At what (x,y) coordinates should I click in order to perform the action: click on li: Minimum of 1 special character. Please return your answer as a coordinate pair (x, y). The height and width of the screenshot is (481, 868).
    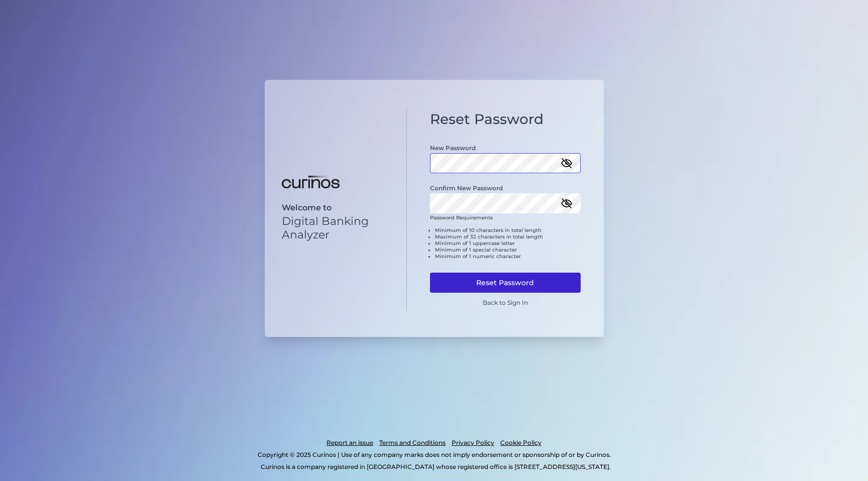
    Looking at the image, I should click on (508, 250).